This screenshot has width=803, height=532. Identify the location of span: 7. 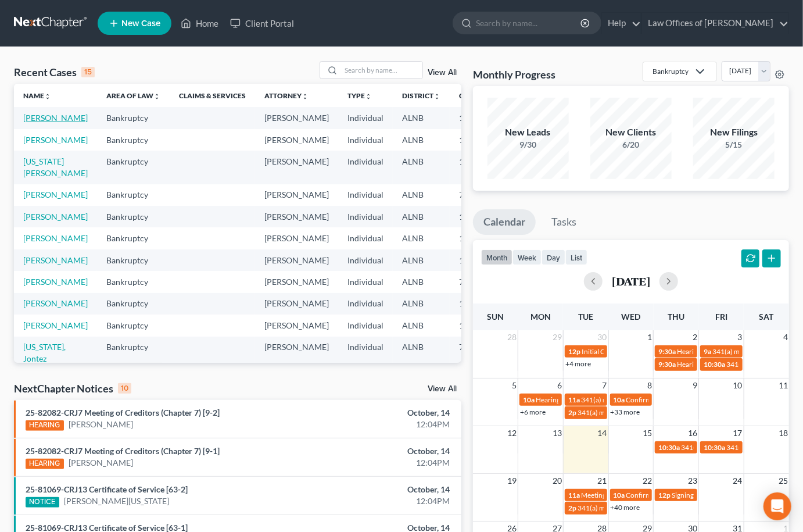
(605, 385).